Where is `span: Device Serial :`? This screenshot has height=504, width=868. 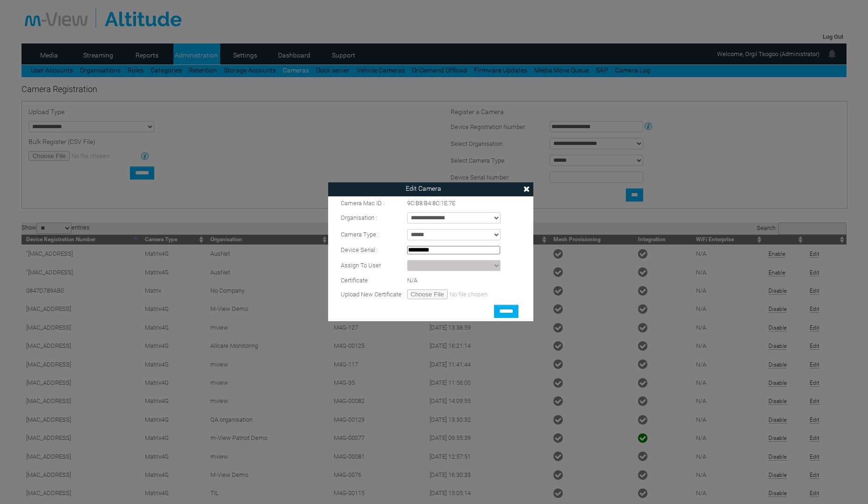 span: Device Serial : is located at coordinates (360, 250).